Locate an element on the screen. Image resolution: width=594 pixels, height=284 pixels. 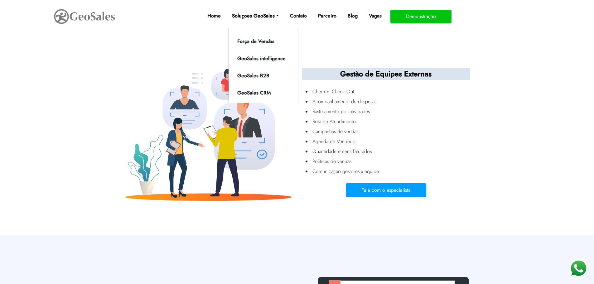
img: GeoSales is located at coordinates (85, 17).